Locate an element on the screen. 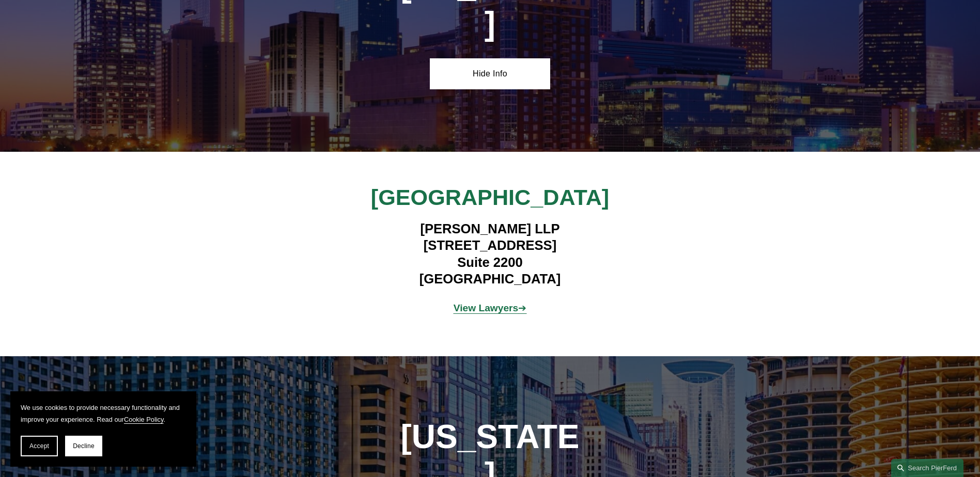 Image resolution: width=980 pixels, height=477 pixels. button: Accept is located at coordinates (39, 446).